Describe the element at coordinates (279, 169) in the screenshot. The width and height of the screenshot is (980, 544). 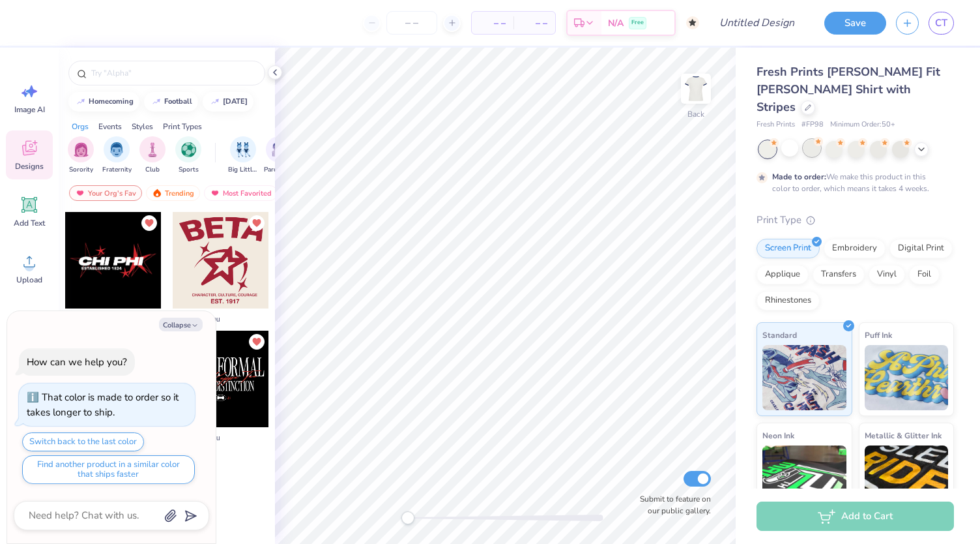
I see `span: Parent's Weekend` at that location.